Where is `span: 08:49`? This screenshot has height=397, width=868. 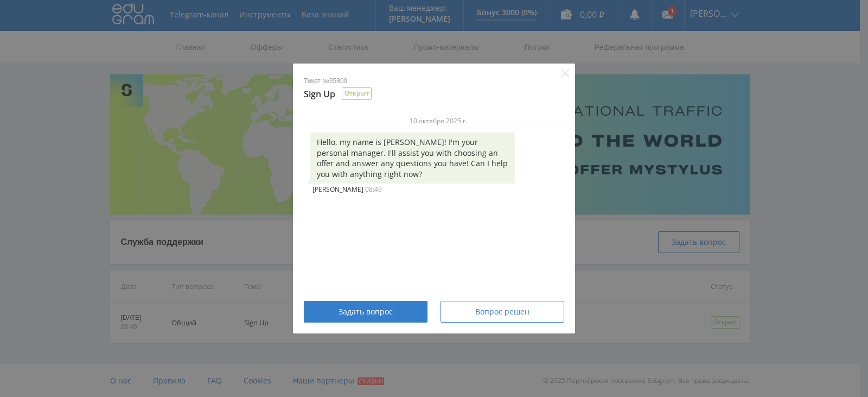 span: 08:49 is located at coordinates (373, 189).